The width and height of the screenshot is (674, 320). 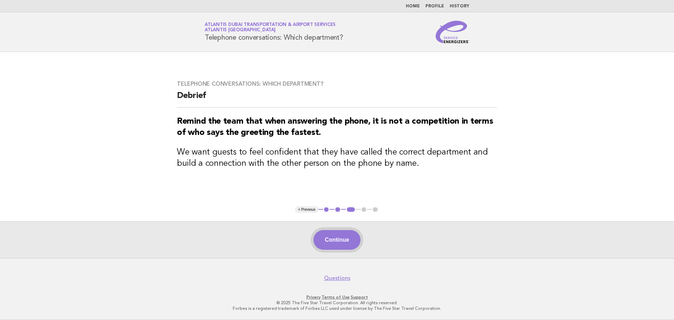 I want to click on button: 1, so click(x=327, y=210).